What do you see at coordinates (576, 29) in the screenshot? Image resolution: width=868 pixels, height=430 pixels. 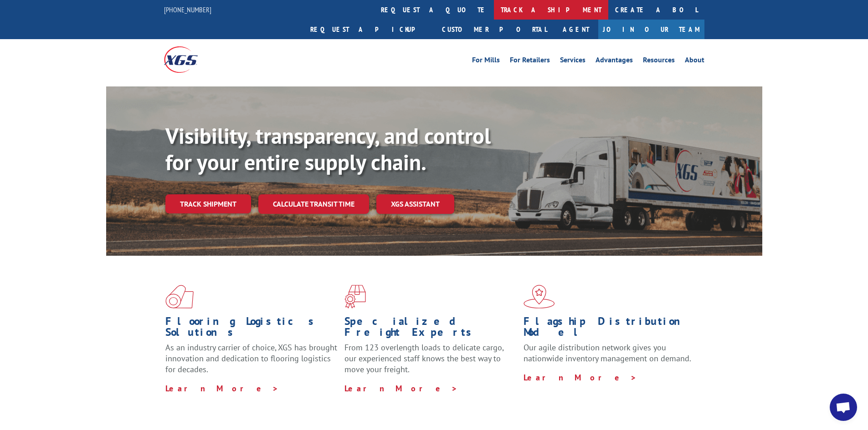 I see `a: Agent` at bounding box center [576, 29].